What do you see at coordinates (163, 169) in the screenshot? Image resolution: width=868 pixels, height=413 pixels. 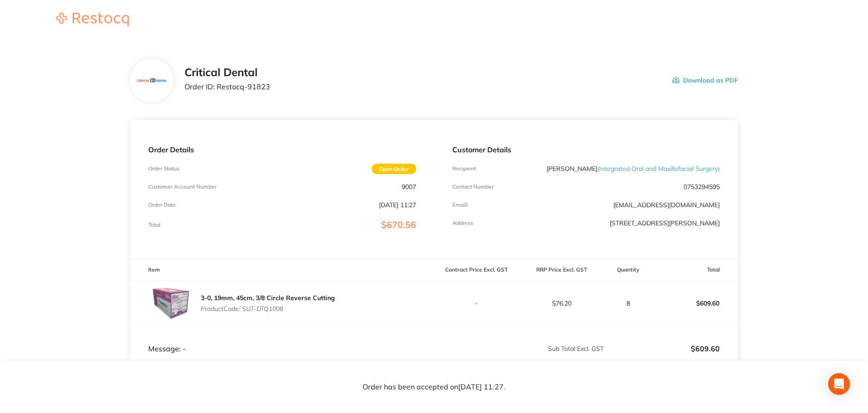 I see `p: Order Status` at bounding box center [163, 169].